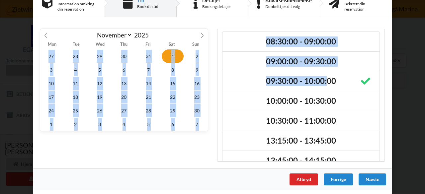  Describe the element at coordinates (148, 45) in the screenshot. I see `span: Fri` at that location.